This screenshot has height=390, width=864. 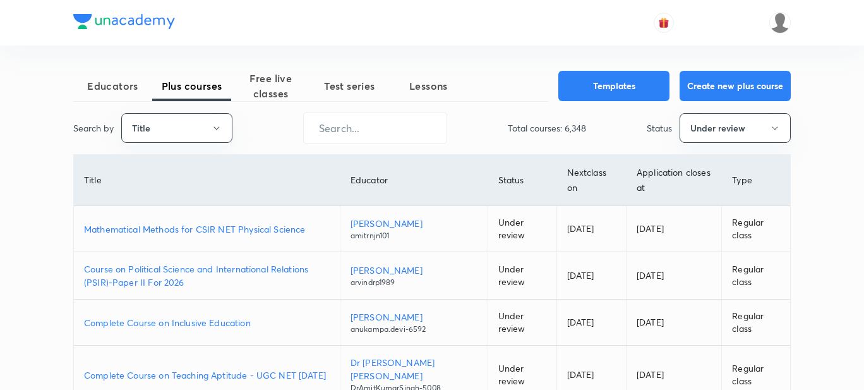 What do you see at coordinates (270, 86) in the screenshot?
I see `span: Free live classes` at bounding box center [270, 86].